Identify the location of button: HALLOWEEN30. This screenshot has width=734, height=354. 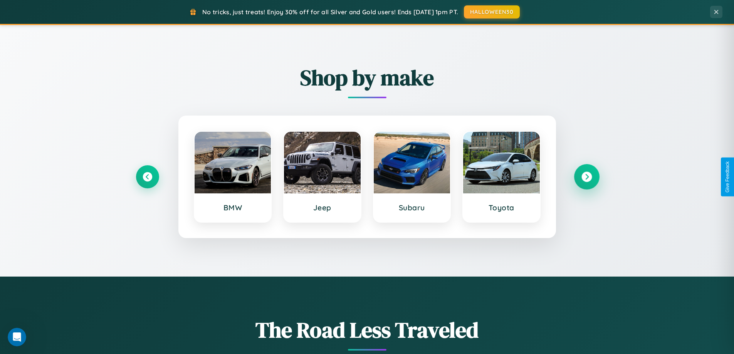
(491, 12).